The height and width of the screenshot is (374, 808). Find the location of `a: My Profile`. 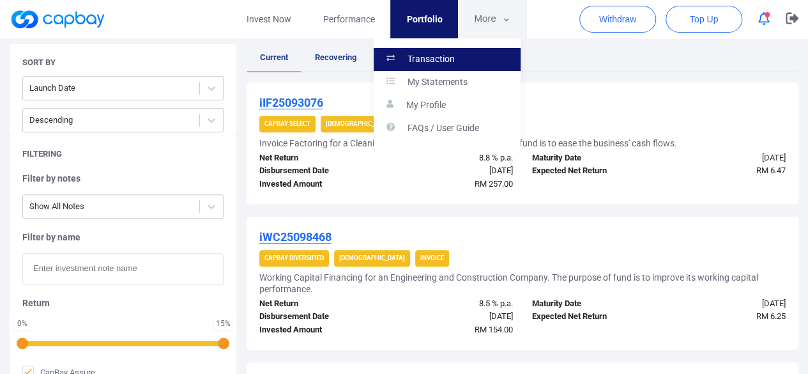

a: My Profile is located at coordinates (447, 105).